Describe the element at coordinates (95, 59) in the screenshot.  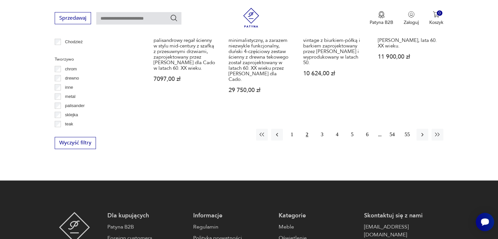
I see `p: Tworzywo` at that location.